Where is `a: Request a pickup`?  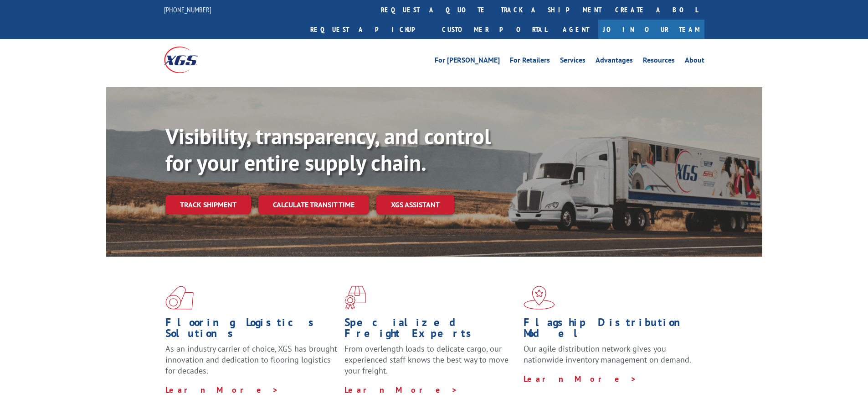 a: Request a pickup is located at coordinates (370, 29).